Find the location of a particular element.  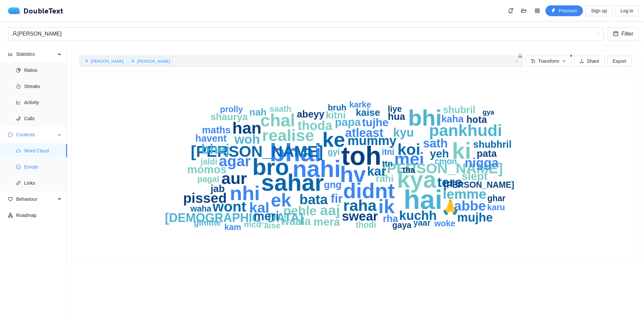

text: aur is located at coordinates (234, 179).